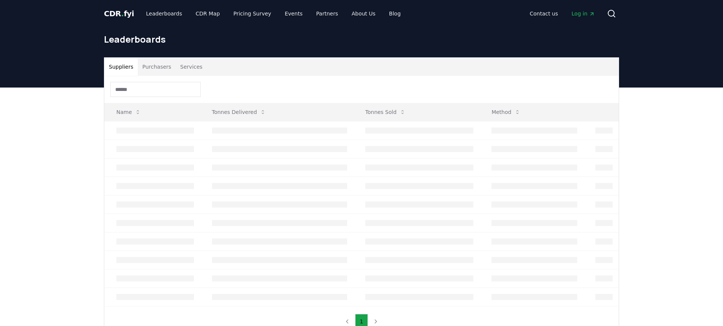 This screenshot has height=326, width=723. What do you see at coordinates (506, 112) in the screenshot?
I see `button: Method` at bounding box center [506, 112].